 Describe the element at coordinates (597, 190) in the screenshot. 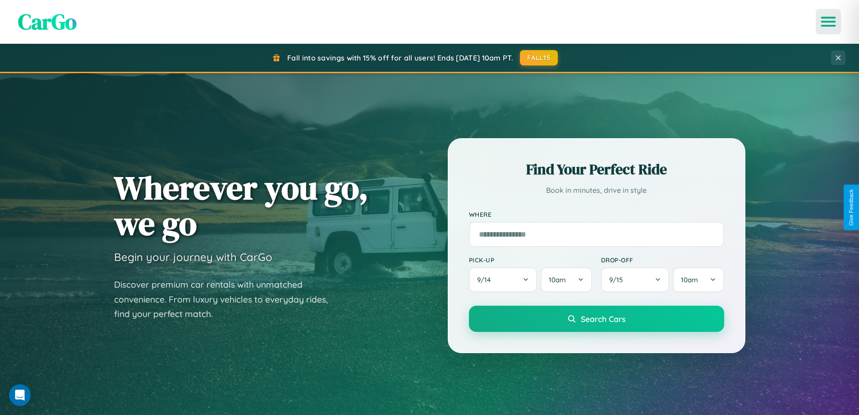

I see `p: Book in minutes, drive in style` at that location.